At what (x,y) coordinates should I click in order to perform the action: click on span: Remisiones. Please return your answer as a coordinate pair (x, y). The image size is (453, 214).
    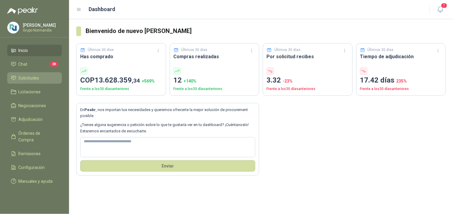
    Looking at the image, I should click on (30, 154).